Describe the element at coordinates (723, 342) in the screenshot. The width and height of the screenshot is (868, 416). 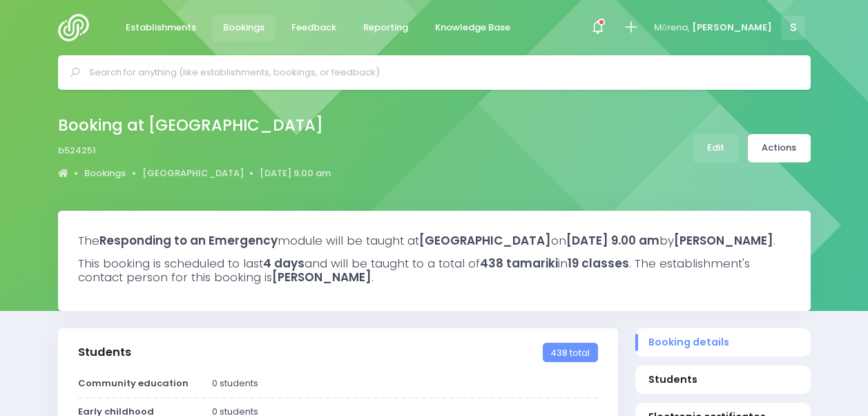
I see `a: Booking details` at that location.